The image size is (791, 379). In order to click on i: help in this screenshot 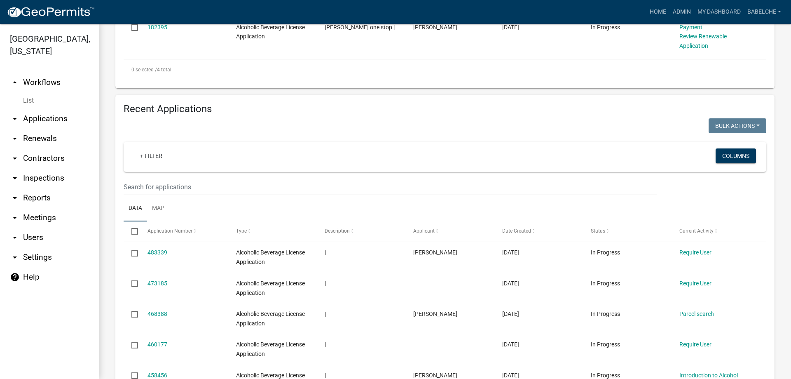, I will do `click(15, 277)`.